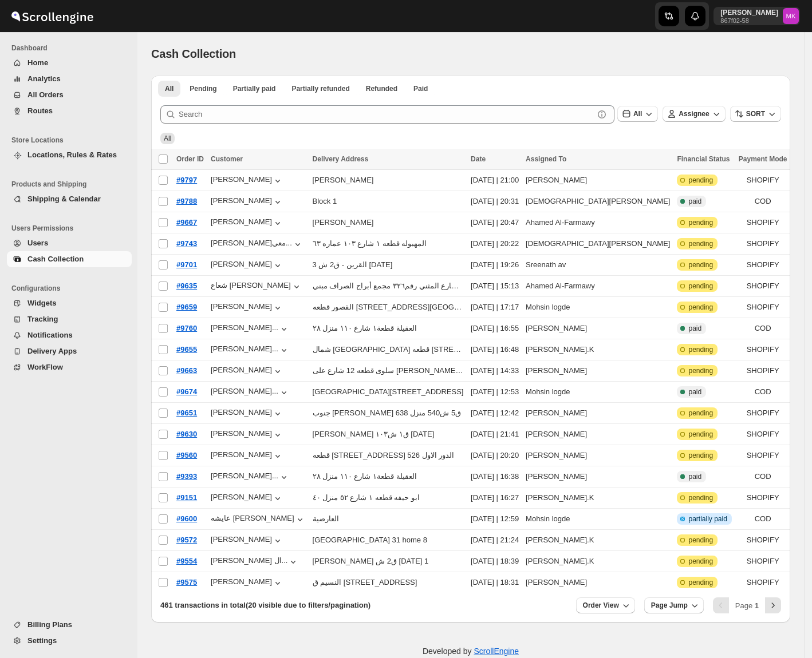 Image resolution: width=812 pixels, height=658 pixels. Describe the element at coordinates (186, 413) in the screenshot. I see `button: #9651` at that location.